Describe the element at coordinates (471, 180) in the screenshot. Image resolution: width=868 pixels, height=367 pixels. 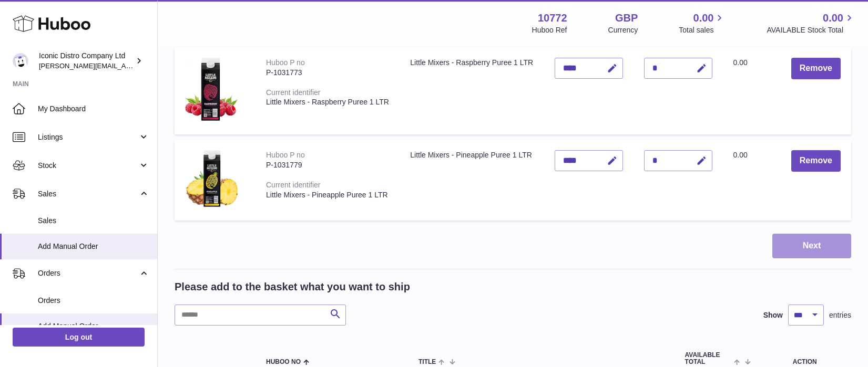
I see `td: Little Mixers - Pineapple Puree 1 LTR` at that location.